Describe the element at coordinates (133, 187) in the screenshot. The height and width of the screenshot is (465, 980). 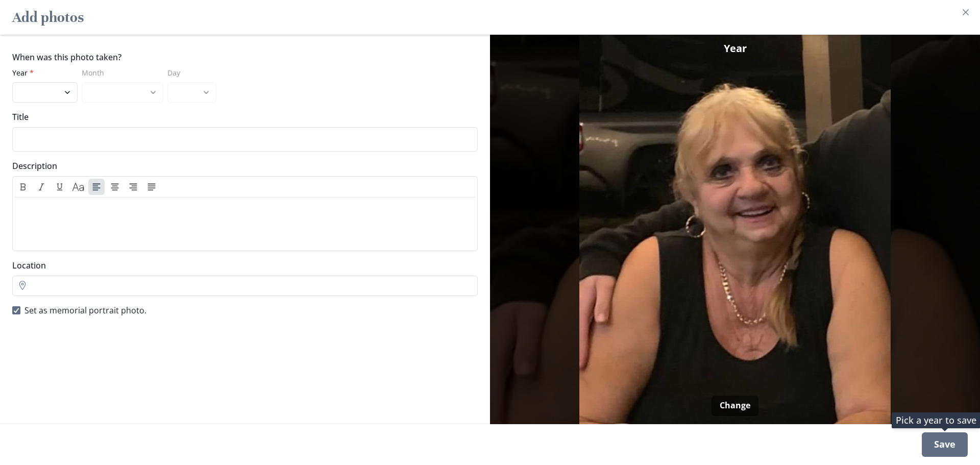
I see `button: Align right` at that location.